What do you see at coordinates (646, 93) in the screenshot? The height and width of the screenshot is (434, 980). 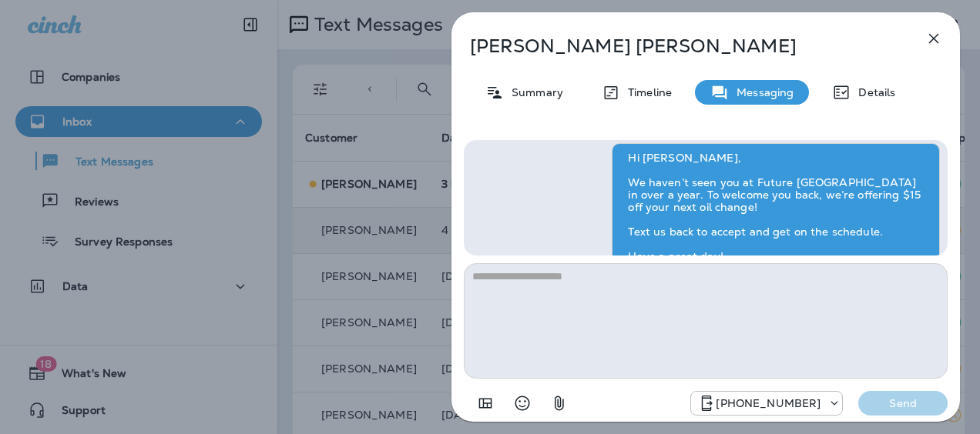 I see `p: Timeline` at bounding box center [646, 93].